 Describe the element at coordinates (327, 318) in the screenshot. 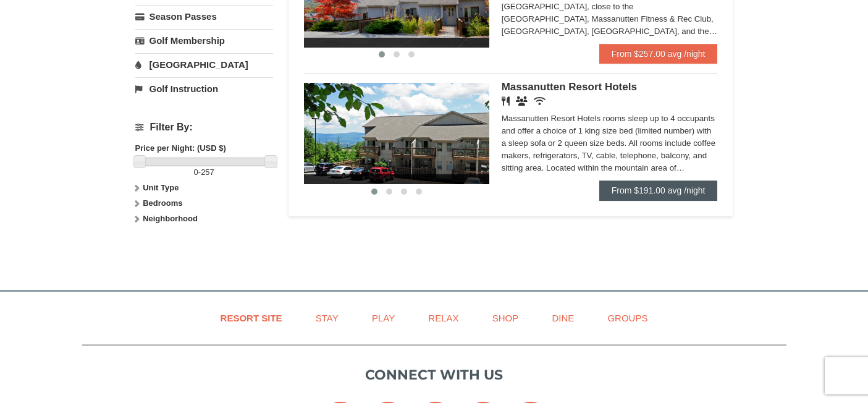

I see `a: Stay` at that location.